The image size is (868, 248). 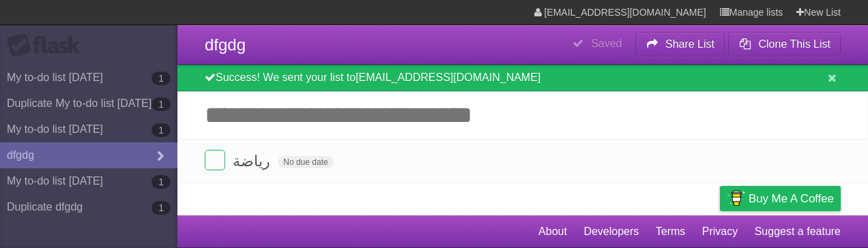 What do you see at coordinates (48, 45) in the screenshot?
I see `div: Flask` at bounding box center [48, 45].